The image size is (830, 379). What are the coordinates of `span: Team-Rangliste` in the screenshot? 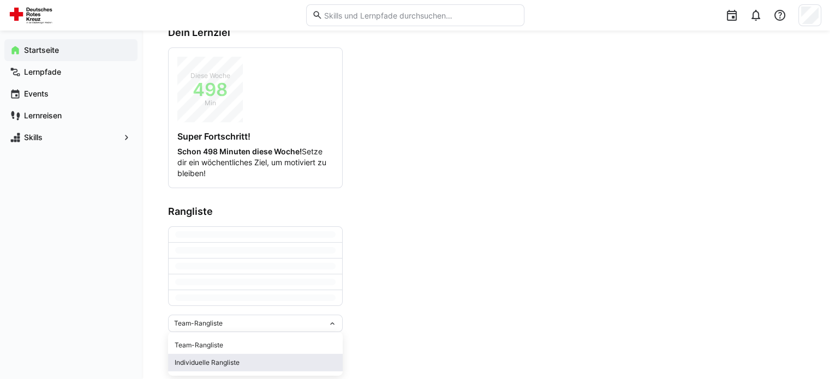 It's located at (198, 323).